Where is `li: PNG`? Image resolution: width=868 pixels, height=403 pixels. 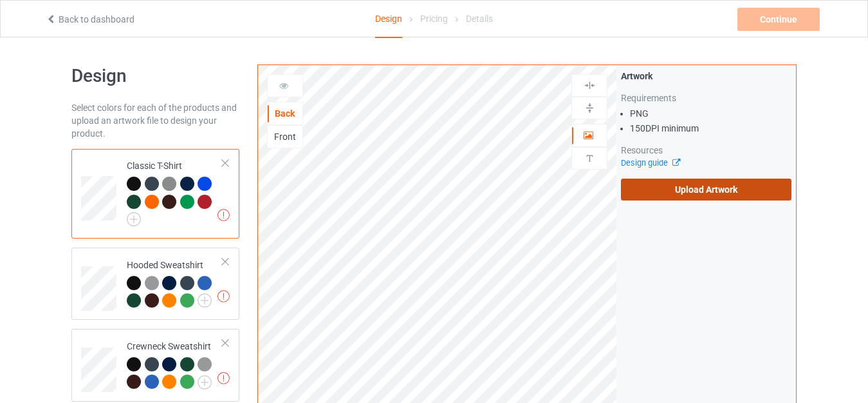 li: PNG is located at coordinates (710, 113).